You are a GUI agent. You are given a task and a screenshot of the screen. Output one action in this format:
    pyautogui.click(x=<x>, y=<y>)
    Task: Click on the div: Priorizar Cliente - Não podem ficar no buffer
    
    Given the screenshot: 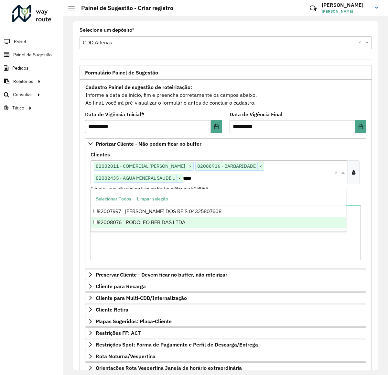 What is the action you would take?
    pyautogui.click(x=226, y=209)
    